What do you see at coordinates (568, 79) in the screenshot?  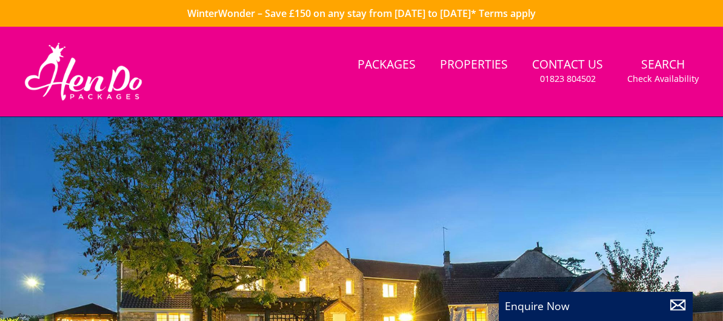 I see `small: 01823 804502` at bounding box center [568, 79].